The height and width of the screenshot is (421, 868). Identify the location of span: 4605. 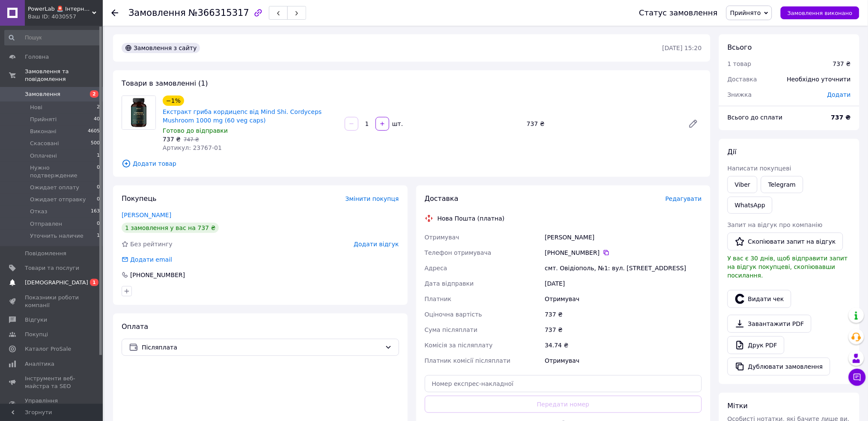
(94, 132).